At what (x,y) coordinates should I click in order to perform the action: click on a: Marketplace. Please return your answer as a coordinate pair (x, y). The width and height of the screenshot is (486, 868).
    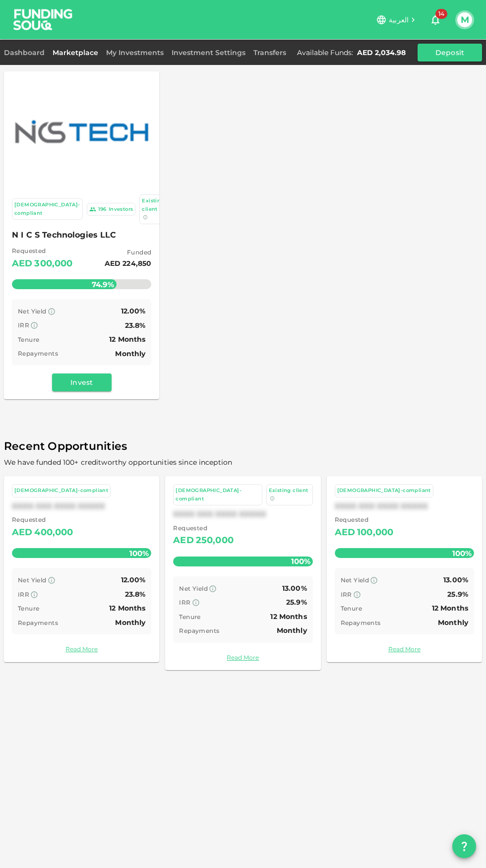
    Looking at the image, I should click on (76, 52).